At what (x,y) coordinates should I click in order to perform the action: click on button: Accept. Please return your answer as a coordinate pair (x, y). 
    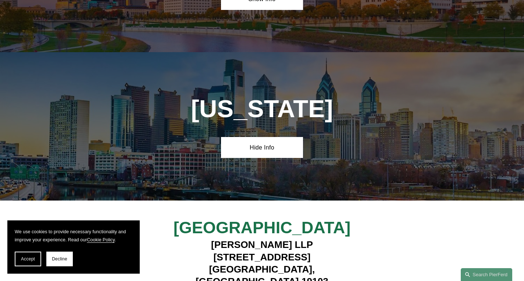
    Looking at the image, I should click on (28, 259).